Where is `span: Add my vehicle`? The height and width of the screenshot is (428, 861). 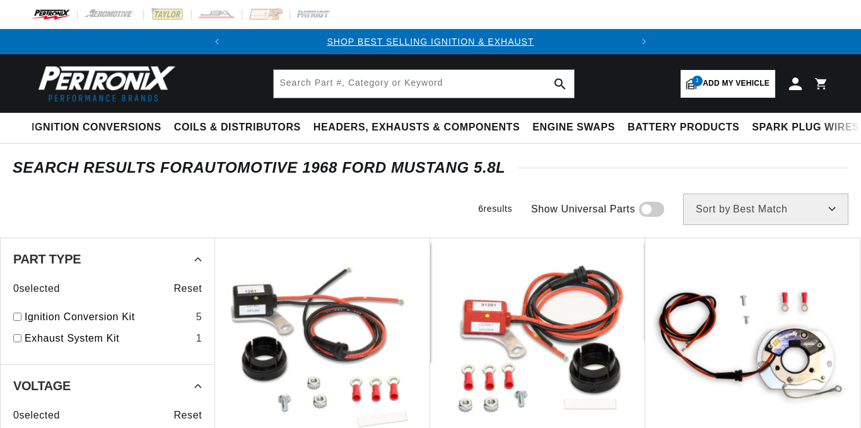 span: Add my vehicle is located at coordinates (736, 83).